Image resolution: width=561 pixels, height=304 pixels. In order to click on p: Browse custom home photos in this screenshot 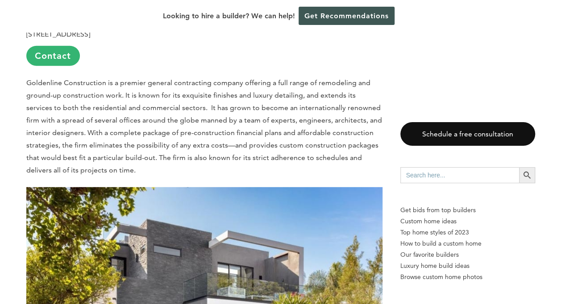, I will do `click(468, 277)`.